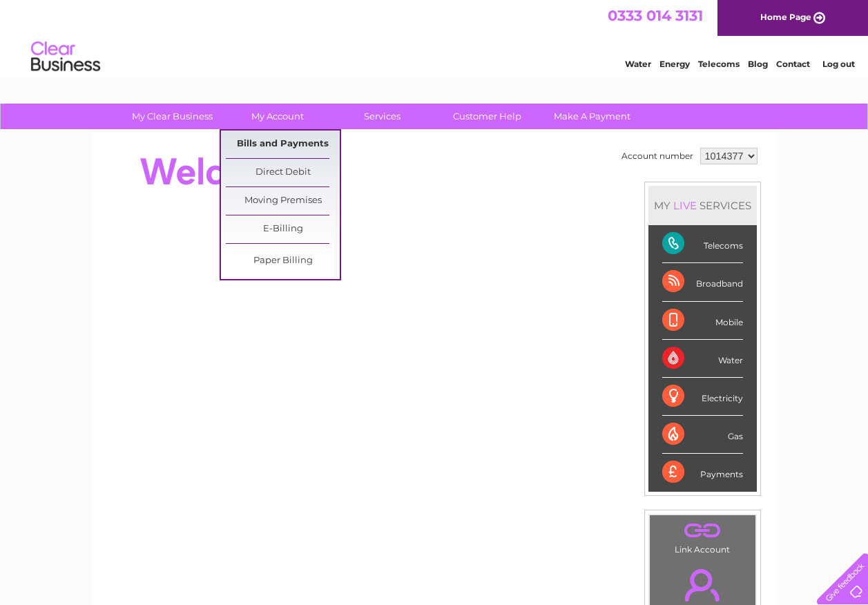 The height and width of the screenshot is (605, 868). I want to click on a: My Clear Business, so click(172, 116).